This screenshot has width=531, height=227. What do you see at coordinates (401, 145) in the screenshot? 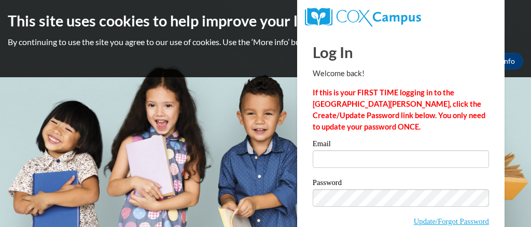
I see `label: Email` at bounding box center [401, 145].